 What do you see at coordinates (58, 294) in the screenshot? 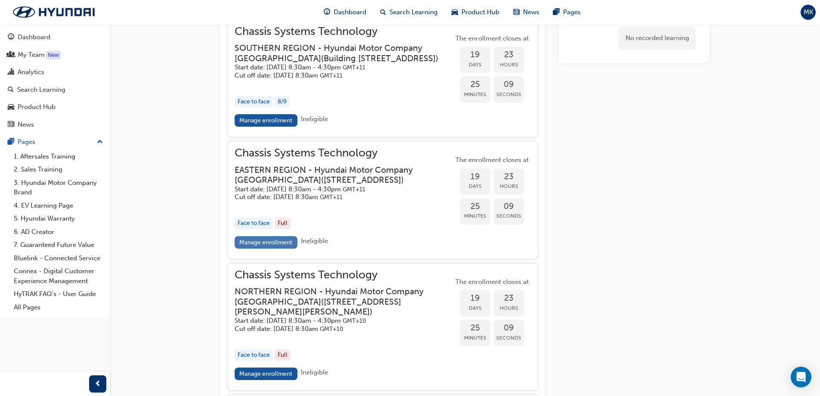
I see `a: HyTRAK FAQ's - User Guide` at bounding box center [58, 294].